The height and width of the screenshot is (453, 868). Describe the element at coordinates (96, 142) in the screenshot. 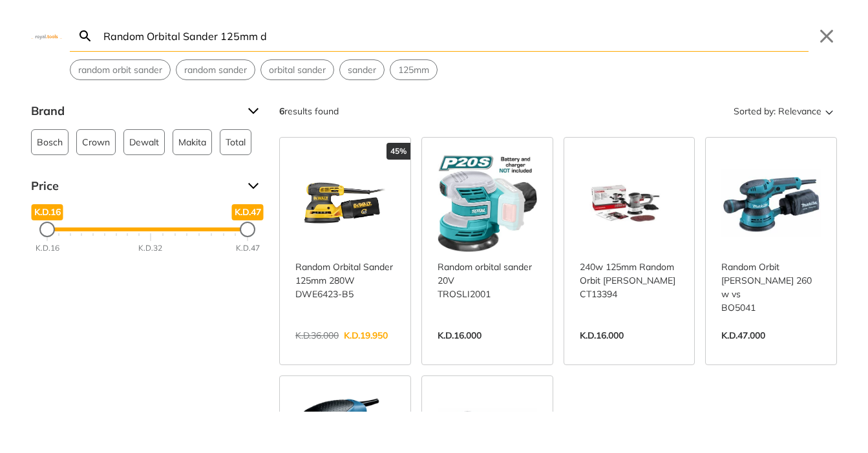

I see `button: Crown` at that location.